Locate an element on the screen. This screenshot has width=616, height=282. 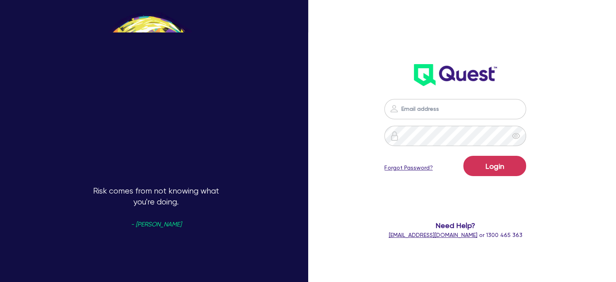
input: Email address is located at coordinates (455, 109).